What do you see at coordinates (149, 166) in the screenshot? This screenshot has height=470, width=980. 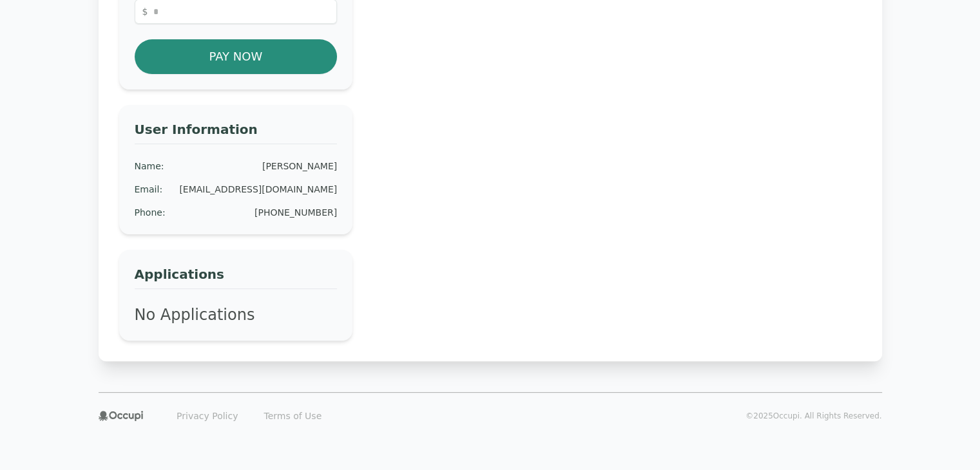 I see `div: Name :` at bounding box center [149, 166].